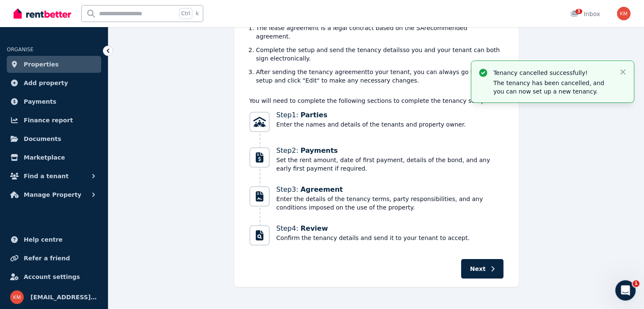  What do you see at coordinates (478, 269) in the screenshot?
I see `span: Next` at bounding box center [478, 269].